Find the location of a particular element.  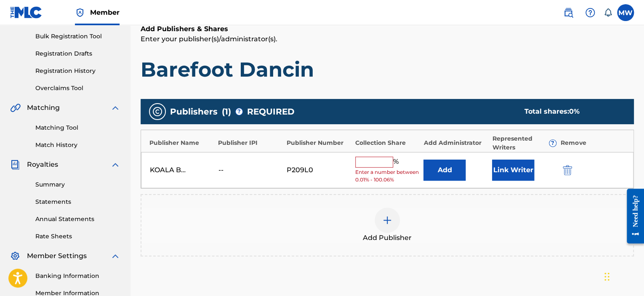

h1: Barefoot Dancin is located at coordinates (387, 69).